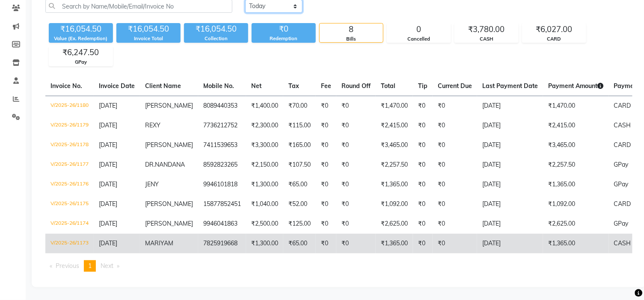 This screenshot has width=644, height=300. Describe the element at coordinates (218, 86) in the screenshot. I see `span: Mobile No.` at that location.